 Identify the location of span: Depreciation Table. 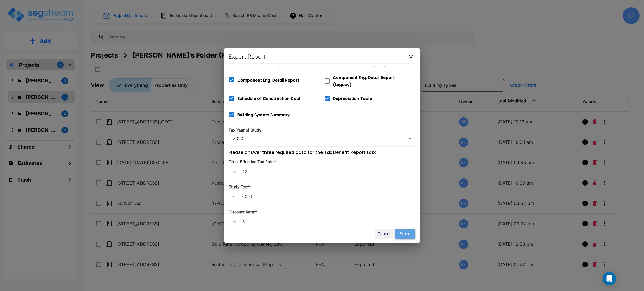
(352, 99).